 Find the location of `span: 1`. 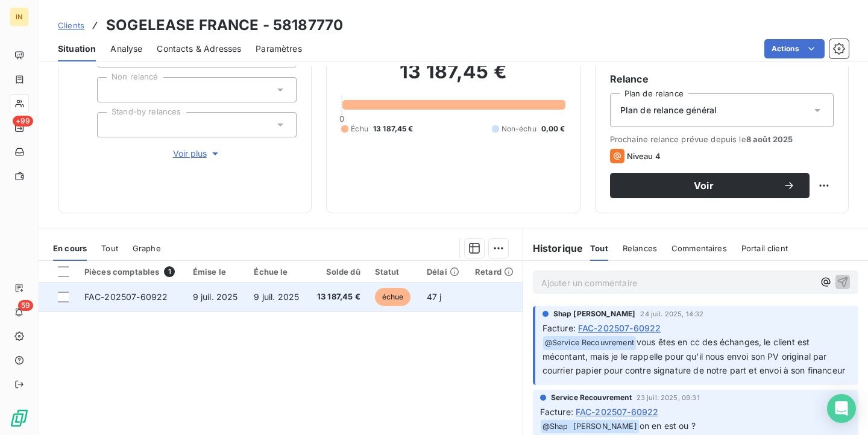

span: 1 is located at coordinates (169, 272).